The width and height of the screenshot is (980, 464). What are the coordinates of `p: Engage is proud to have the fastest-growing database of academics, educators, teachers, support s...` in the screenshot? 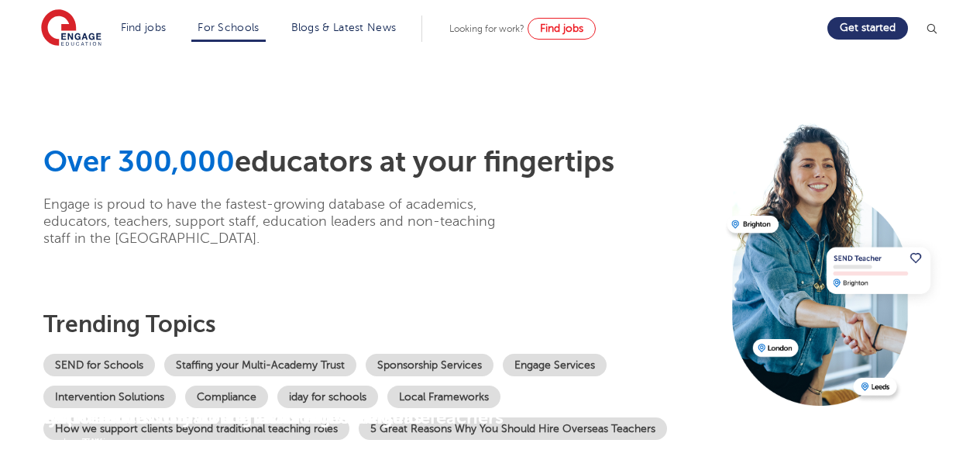 It's located at (281, 221).